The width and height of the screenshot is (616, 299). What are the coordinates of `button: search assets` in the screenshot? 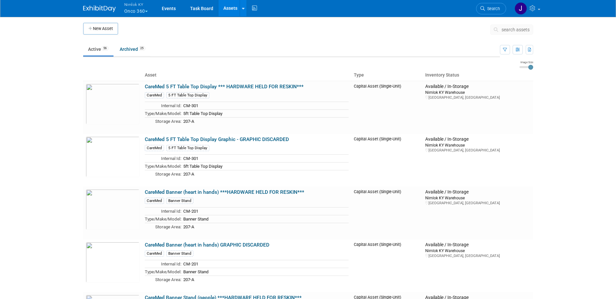 It's located at (511, 30).